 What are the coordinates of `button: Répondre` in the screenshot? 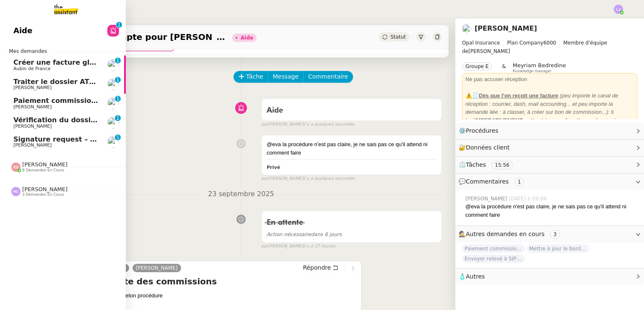 It's located at (320, 268).